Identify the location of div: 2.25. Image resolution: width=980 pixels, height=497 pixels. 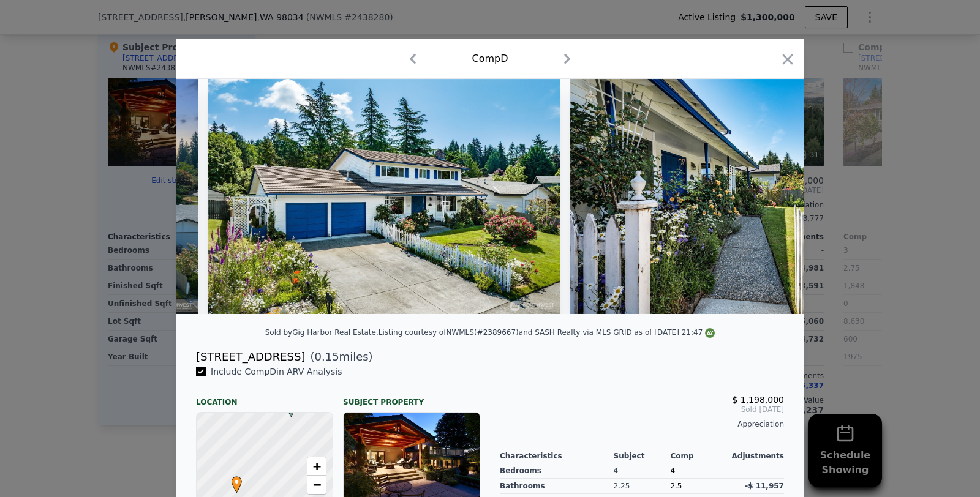
(642, 486).